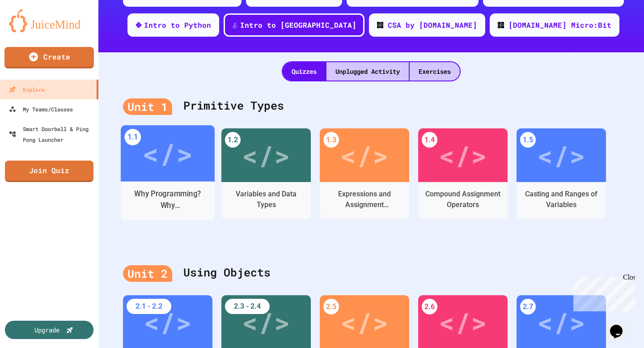 The image size is (644, 348). I want to click on div: Unit 1, so click(148, 107).